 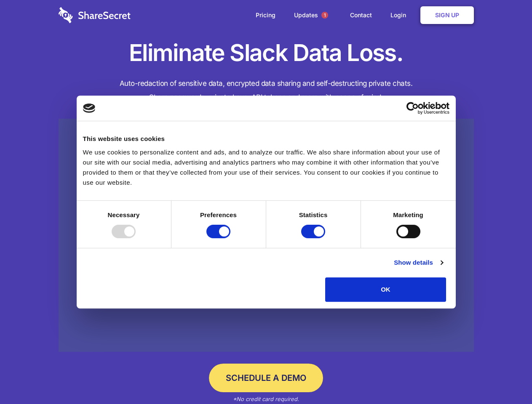 What do you see at coordinates (266, 53) in the screenshot?
I see `h1: Eliminate Slack Data Loss.` at bounding box center [266, 53].